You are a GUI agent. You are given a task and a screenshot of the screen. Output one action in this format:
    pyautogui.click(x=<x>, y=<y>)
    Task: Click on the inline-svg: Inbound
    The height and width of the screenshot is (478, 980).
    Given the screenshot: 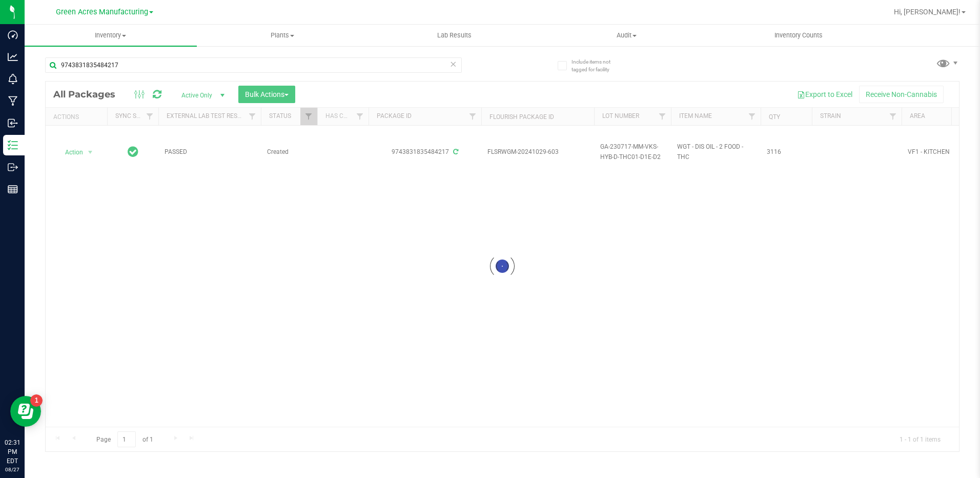 What is the action you would take?
    pyautogui.click(x=13, y=123)
    